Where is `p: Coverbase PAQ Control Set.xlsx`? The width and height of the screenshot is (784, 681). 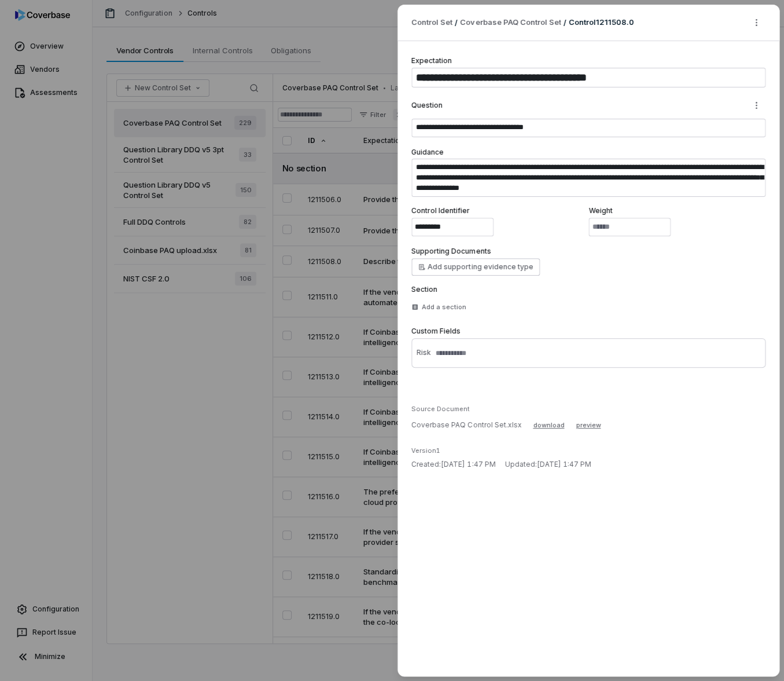 p: Coverbase PAQ Control Set.xlsx is located at coordinates (466, 425).